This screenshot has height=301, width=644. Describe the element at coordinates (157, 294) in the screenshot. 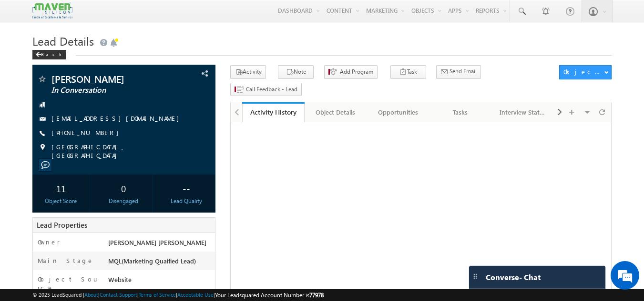

I see `a: Terms of Service` at that location.